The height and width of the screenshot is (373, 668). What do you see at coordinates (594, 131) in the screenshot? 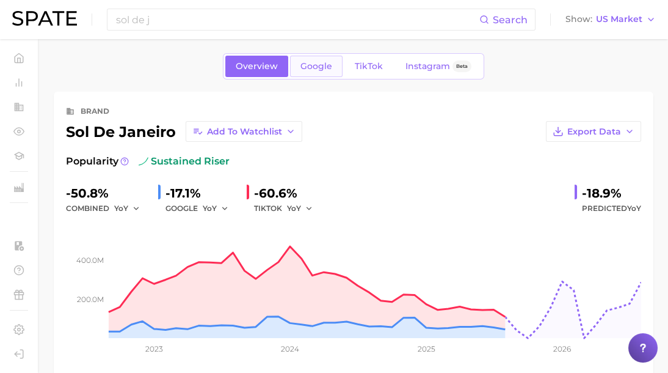
I see `span: Export Data` at bounding box center [594, 131].